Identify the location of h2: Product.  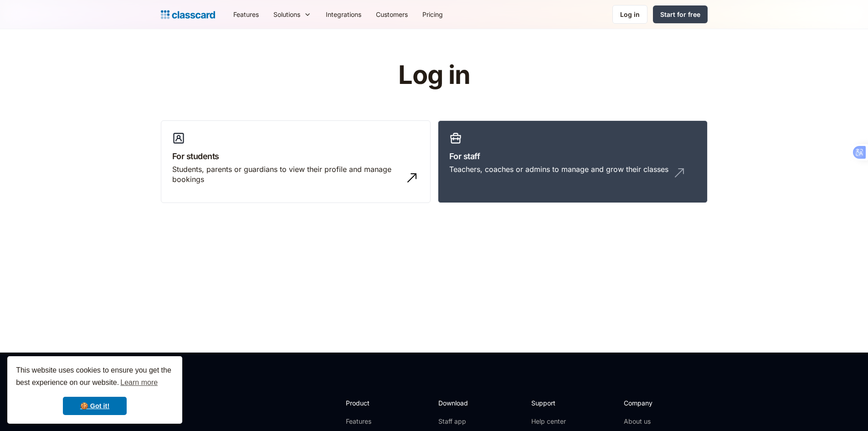
(370, 403).